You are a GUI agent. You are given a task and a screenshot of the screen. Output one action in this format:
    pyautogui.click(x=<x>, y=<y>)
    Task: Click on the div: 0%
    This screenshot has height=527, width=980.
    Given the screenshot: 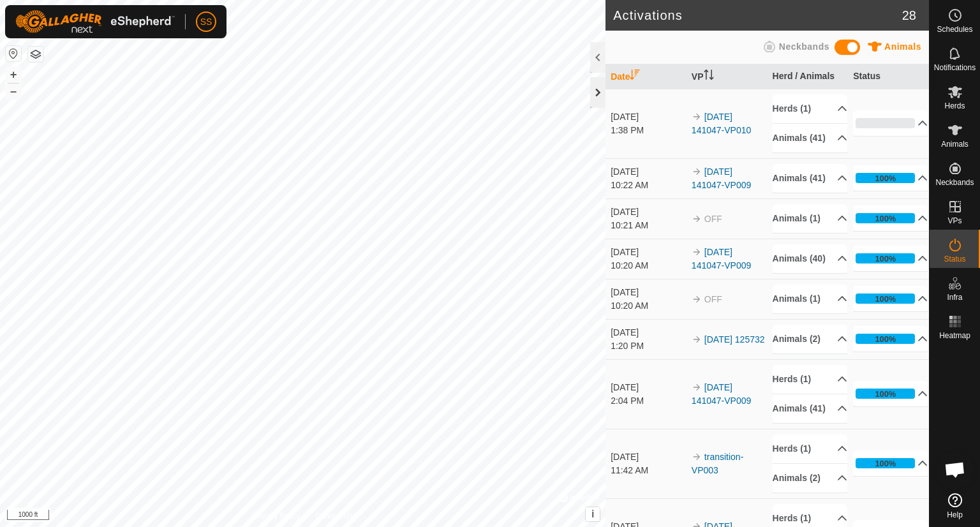 What is the action you would take?
    pyautogui.click(x=885, y=123)
    